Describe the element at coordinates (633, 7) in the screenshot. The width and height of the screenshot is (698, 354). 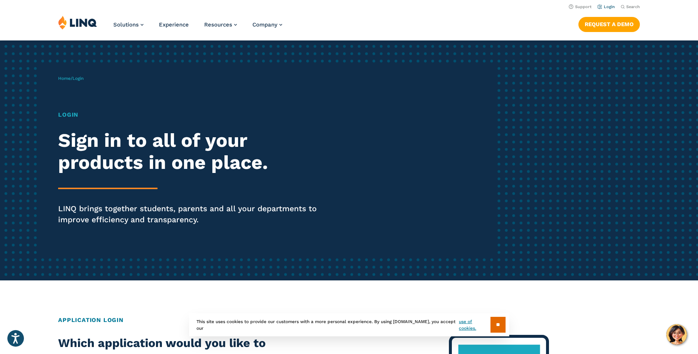
I see `span: Search` at that location.